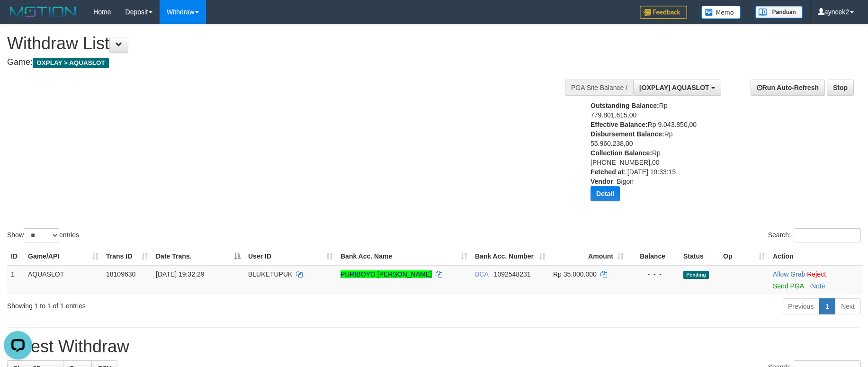 This screenshot has height=367, width=868. What do you see at coordinates (181, 304) in the screenshot?
I see `div: Showing 1 to 1 of 1 entries` at bounding box center [181, 304].